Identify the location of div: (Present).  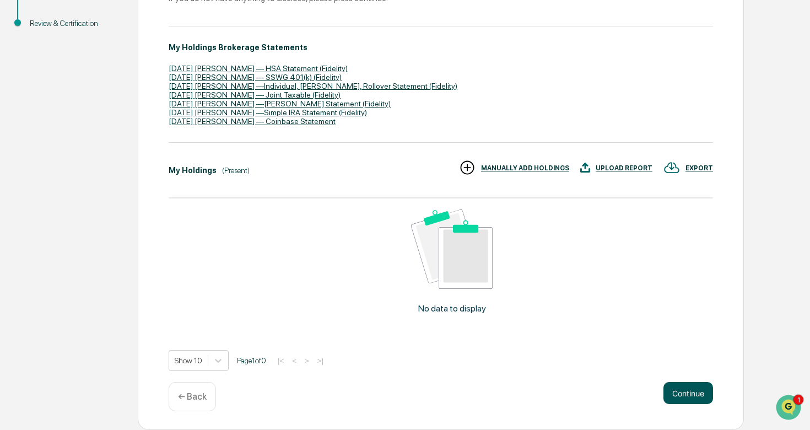
(236, 170).